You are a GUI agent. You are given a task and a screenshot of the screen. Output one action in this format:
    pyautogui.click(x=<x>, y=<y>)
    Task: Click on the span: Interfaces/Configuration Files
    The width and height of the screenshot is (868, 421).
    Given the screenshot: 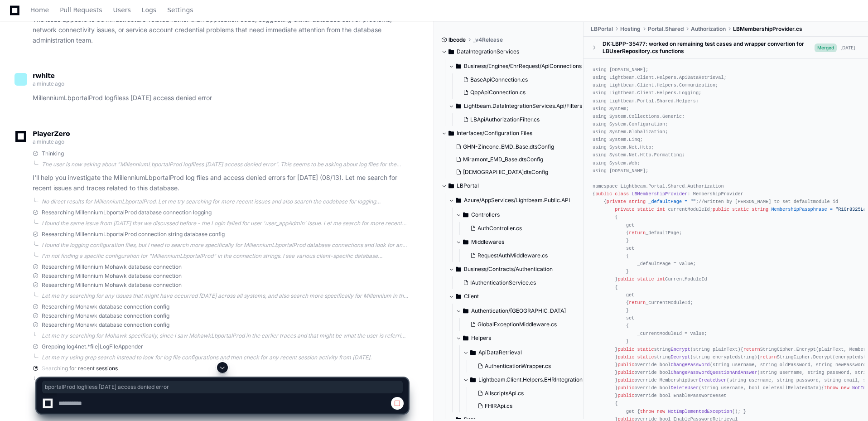 What is the action you would take?
    pyautogui.click(x=495, y=133)
    